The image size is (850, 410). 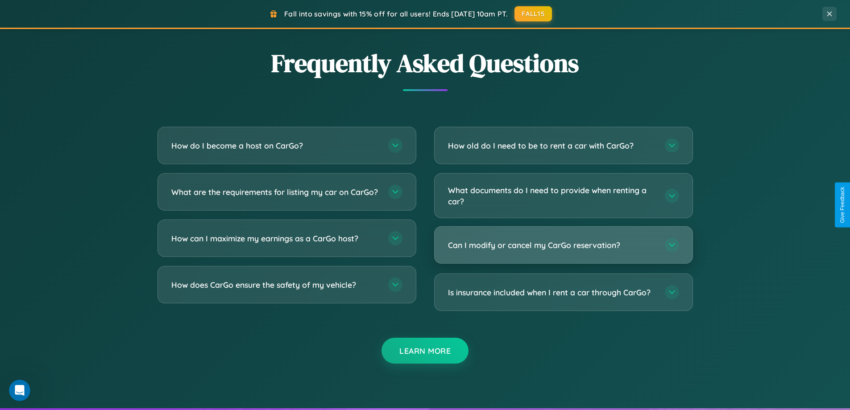 I want to click on button: Learn More, so click(x=425, y=351).